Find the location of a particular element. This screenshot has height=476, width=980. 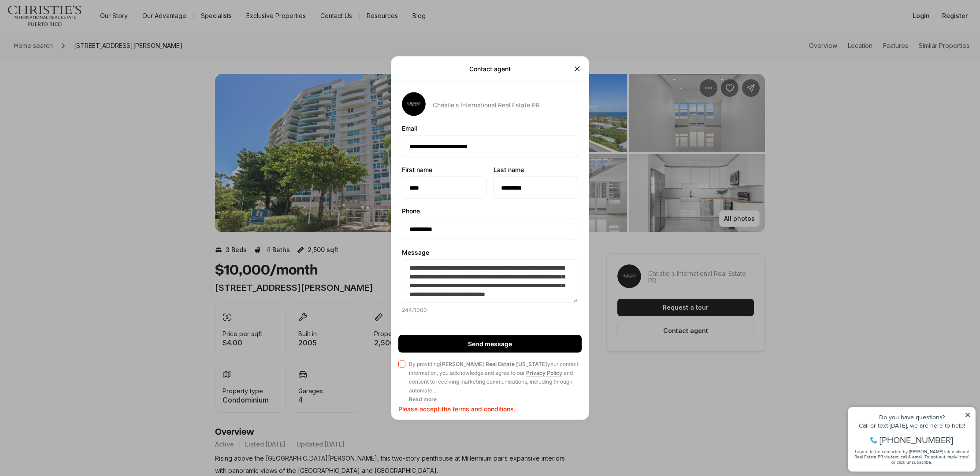

p: Send message is located at coordinates (490, 344).